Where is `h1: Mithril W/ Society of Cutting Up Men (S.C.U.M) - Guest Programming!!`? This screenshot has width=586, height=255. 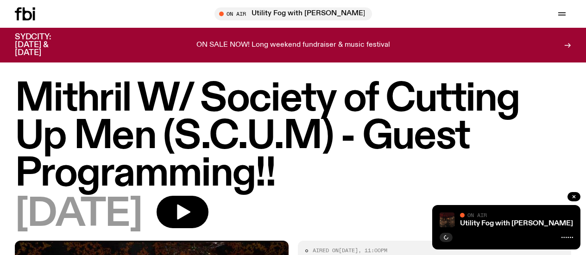
h1: Mithril W/ Society of Cutting Up Men (S.C.U.M) - Guest Programming!! is located at coordinates (293, 137).